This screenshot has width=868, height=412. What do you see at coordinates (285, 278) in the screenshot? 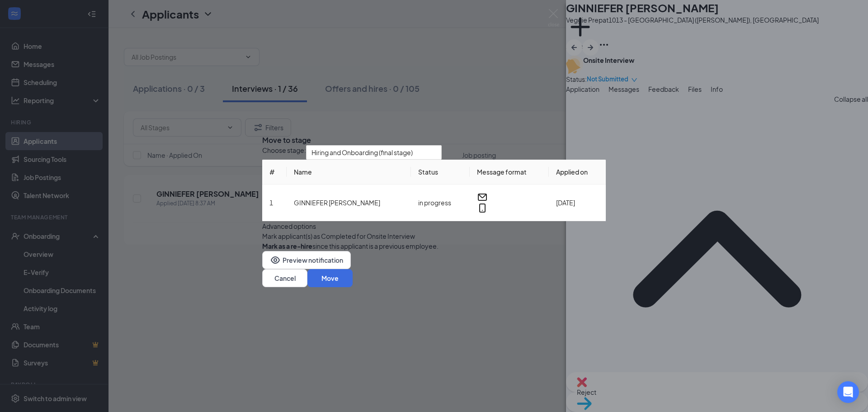
I see `button: Cancel` at bounding box center [285, 278].